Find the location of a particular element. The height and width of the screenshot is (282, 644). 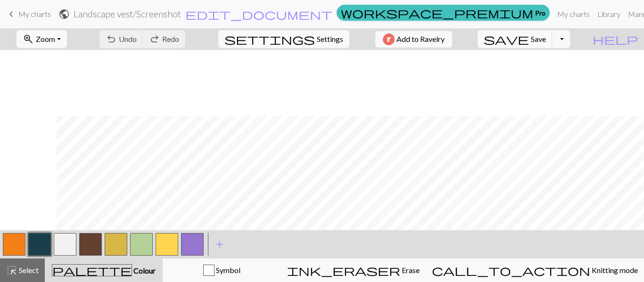

span: call_to_action is located at coordinates (511, 270).